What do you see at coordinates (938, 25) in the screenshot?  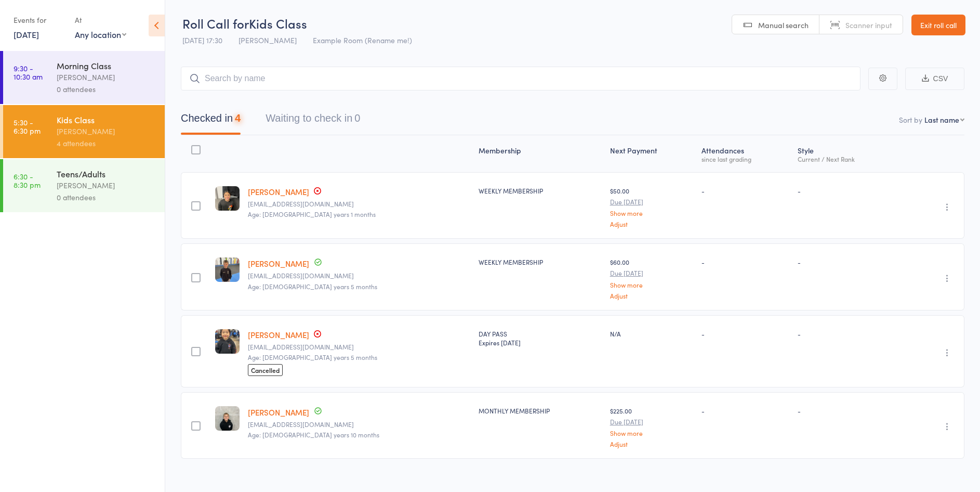 I see `a: Exit roll call` at bounding box center [938, 25].